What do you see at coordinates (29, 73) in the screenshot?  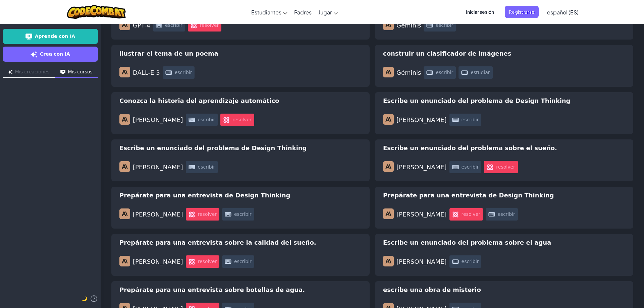 I see `button: Mis creaciones` at bounding box center [29, 73].